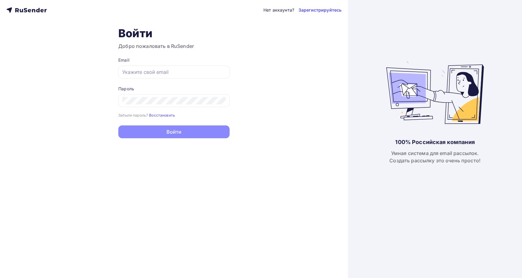 This screenshot has width=522, height=278. I want to click on small: Забыли пароль?, so click(133, 115).